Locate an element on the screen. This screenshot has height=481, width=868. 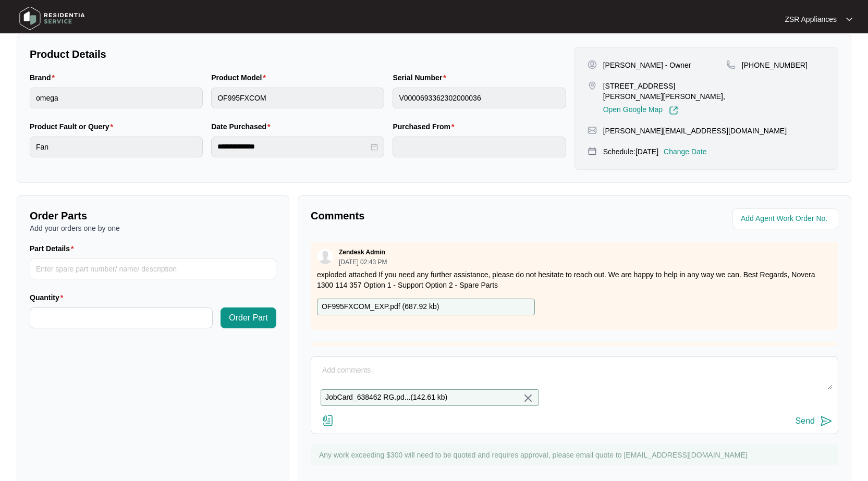
span: Order Part is located at coordinates (248, 318).